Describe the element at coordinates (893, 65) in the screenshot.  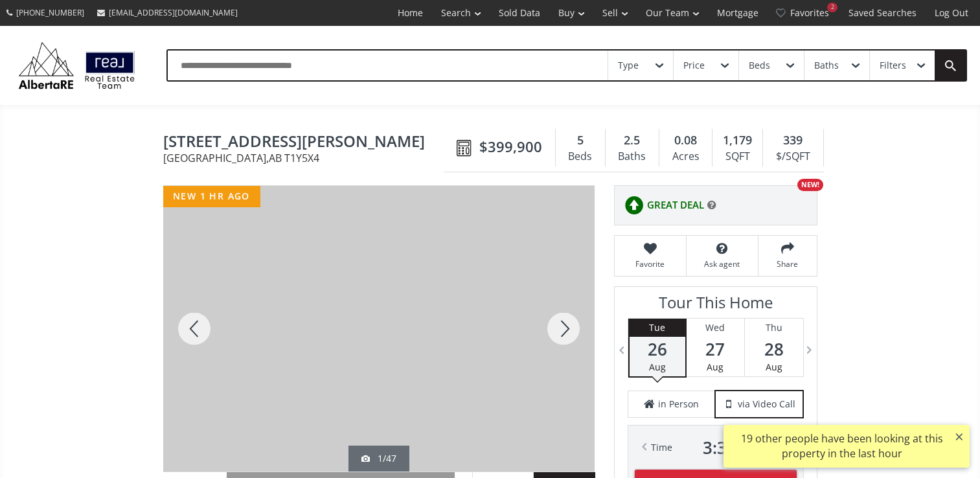
I see `div: Filters` at that location.